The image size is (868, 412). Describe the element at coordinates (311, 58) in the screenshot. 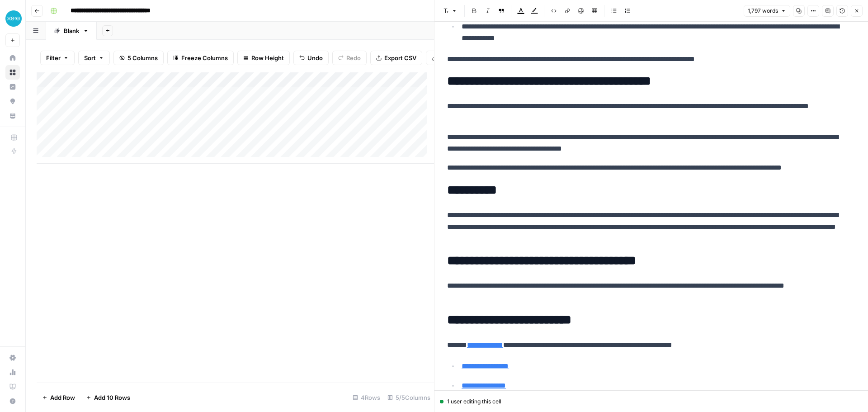

I see `button: Undo` at that location.